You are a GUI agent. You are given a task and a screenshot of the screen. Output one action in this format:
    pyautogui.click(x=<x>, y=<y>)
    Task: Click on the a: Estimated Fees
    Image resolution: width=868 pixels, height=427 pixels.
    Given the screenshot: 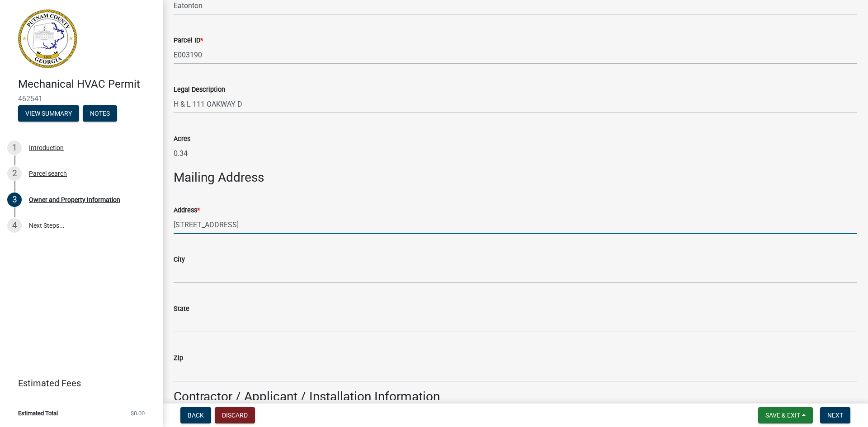 What is the action you would take?
    pyautogui.click(x=78, y=383)
    